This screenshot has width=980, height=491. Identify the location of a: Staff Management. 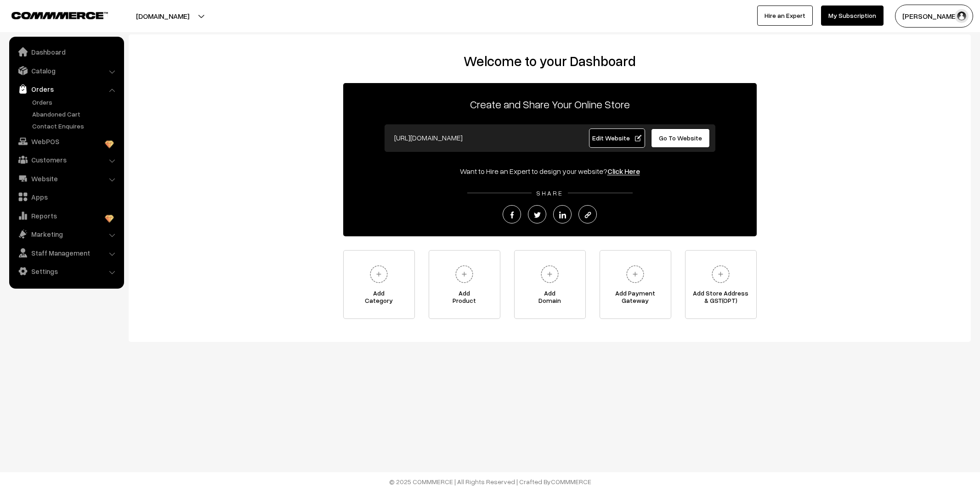
(66, 253).